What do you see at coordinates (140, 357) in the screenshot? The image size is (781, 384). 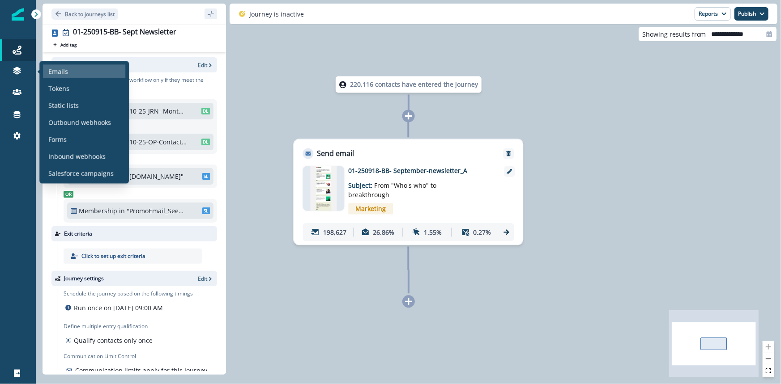 I see `p: Communication Limit Control` at bounding box center [140, 357].